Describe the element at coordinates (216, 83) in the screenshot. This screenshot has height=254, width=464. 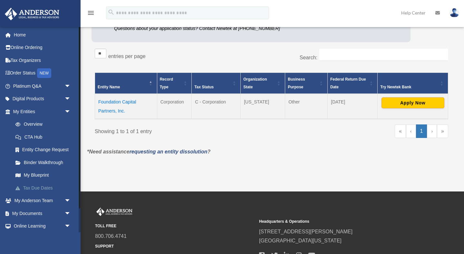
I see `th: Tax Status: Activate to sort` at that location.